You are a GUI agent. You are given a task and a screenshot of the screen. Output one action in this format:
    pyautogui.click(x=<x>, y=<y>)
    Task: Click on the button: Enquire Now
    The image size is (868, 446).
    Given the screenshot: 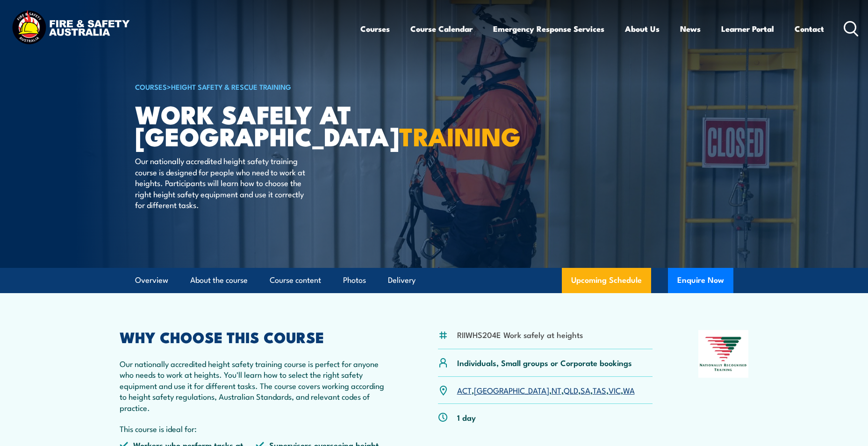 What is the action you would take?
    pyautogui.click(x=701, y=280)
    